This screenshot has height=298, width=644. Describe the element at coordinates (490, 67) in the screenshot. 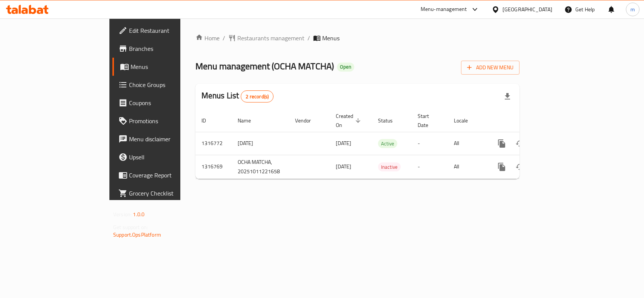

I see `button: Add New Menu` at that location.